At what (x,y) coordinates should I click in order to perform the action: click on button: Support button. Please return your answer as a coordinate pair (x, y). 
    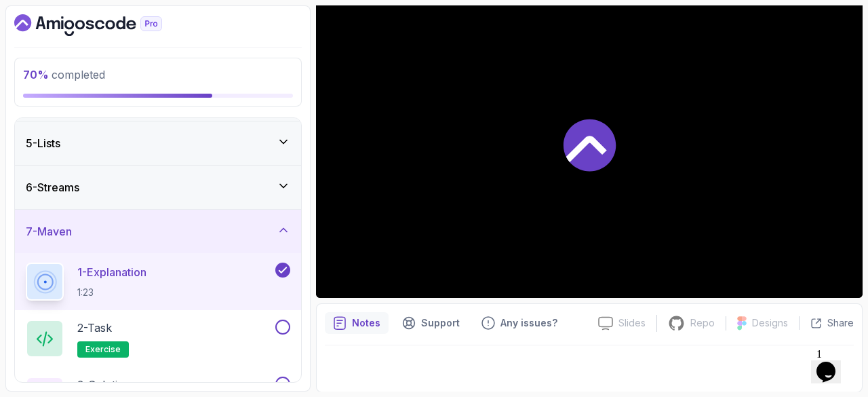
    Looking at the image, I should click on (431, 323).